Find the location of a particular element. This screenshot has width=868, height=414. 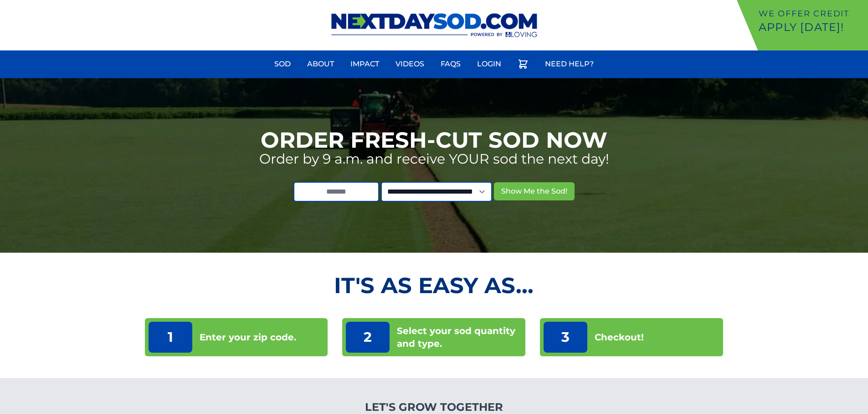

p: 3 is located at coordinates (565, 338).